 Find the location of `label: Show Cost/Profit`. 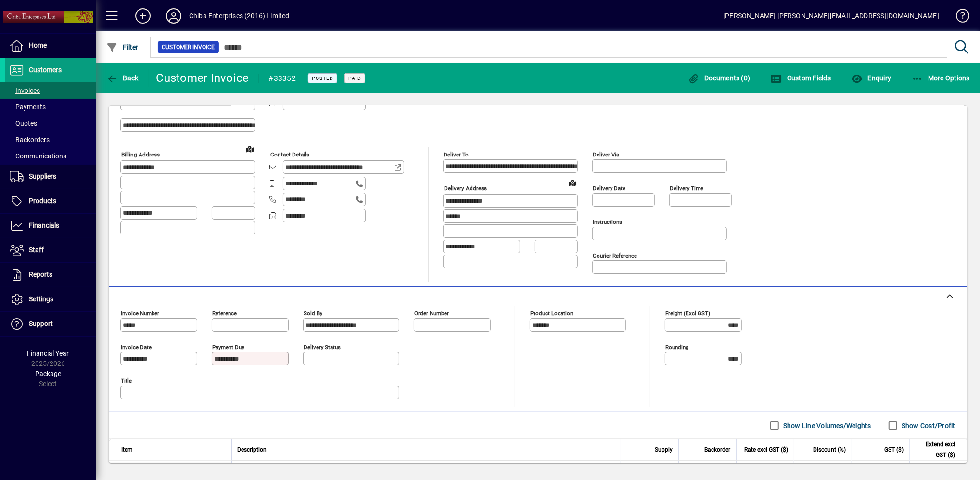

label: Show Cost/Profit is located at coordinates (928, 425).